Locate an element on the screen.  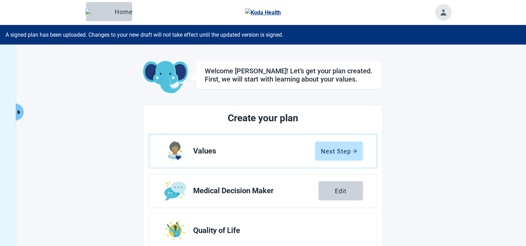
h2: Create your plan is located at coordinates (263, 118).